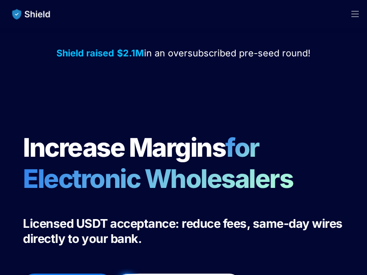 This screenshot has width=367, height=275. Describe the element at coordinates (227, 53) in the screenshot. I see `span: in an oversubscribed pre-seed round!` at that location.